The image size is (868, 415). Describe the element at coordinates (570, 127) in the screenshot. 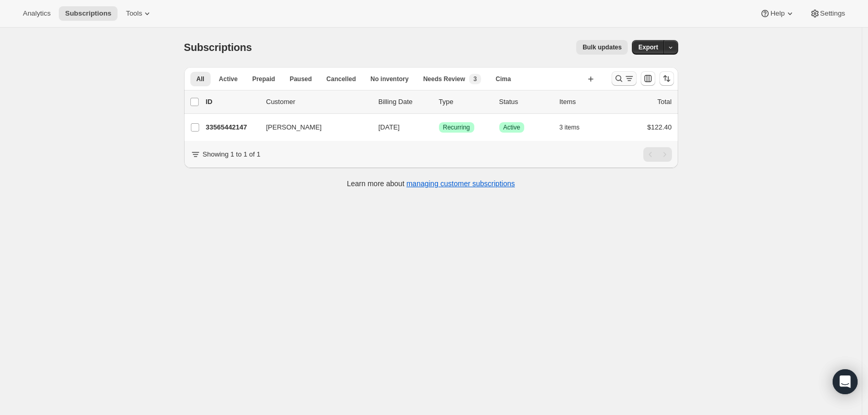

I see `span: 3 items` at that location.